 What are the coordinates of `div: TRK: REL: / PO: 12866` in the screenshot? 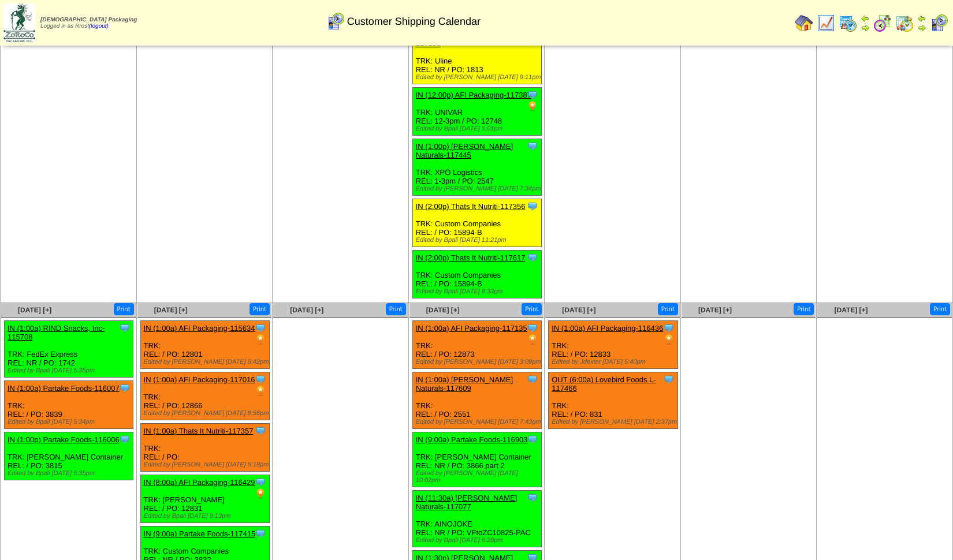 It's located at (205, 396).